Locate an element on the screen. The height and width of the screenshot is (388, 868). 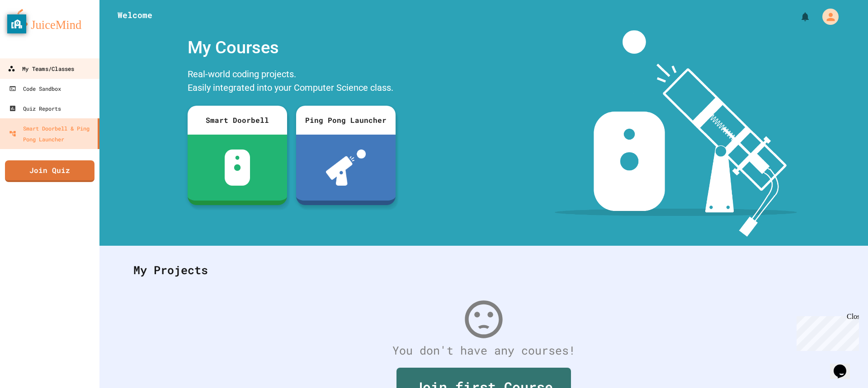
div: Real-world coding projects. Easily integrated into your Computer Science class. is located at coordinates (291, 82).